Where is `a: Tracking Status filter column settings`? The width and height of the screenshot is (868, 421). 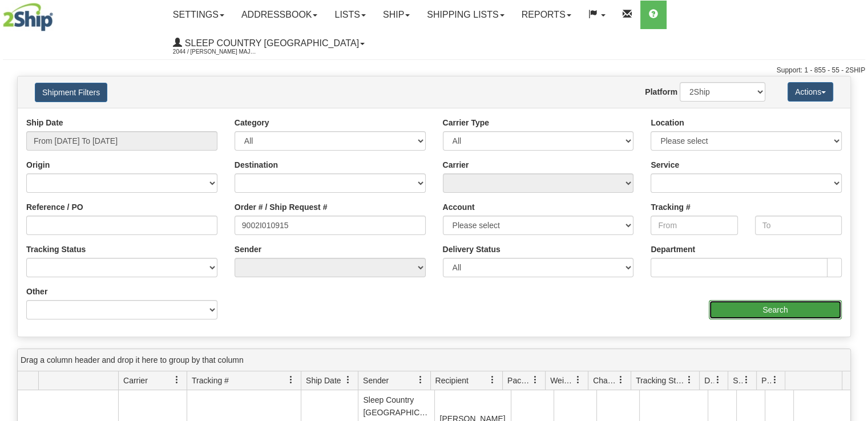
a: Tracking Status filter column settings is located at coordinates (689, 380).